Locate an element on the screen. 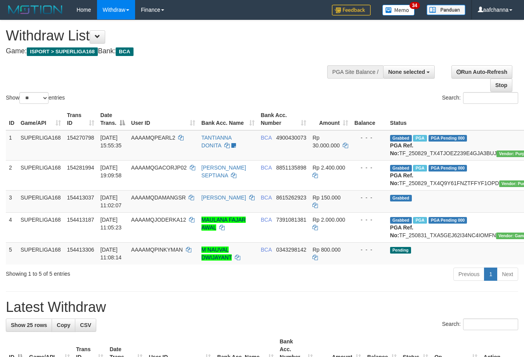 The image size is (524, 357). a: Stop is located at coordinates (502, 85).